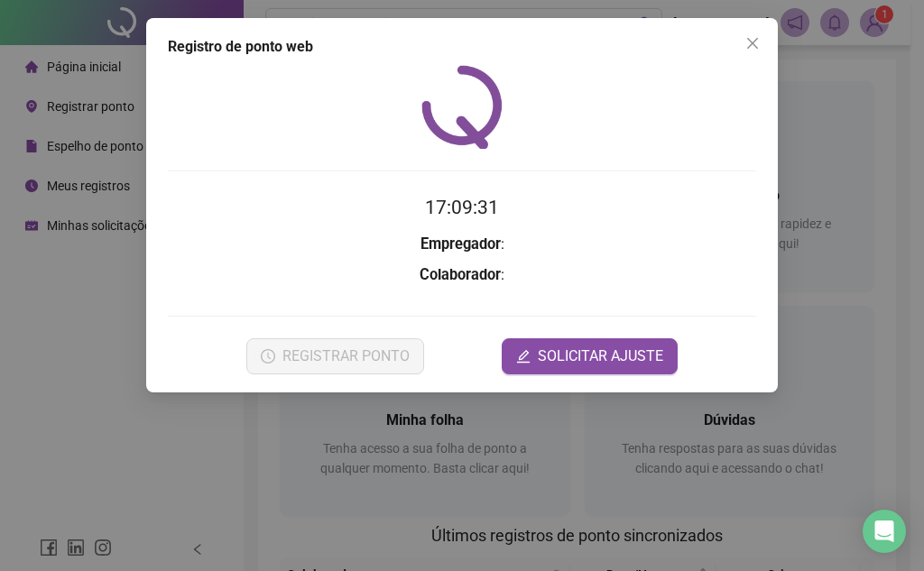  I want to click on strong: Colaborador, so click(461, 274).